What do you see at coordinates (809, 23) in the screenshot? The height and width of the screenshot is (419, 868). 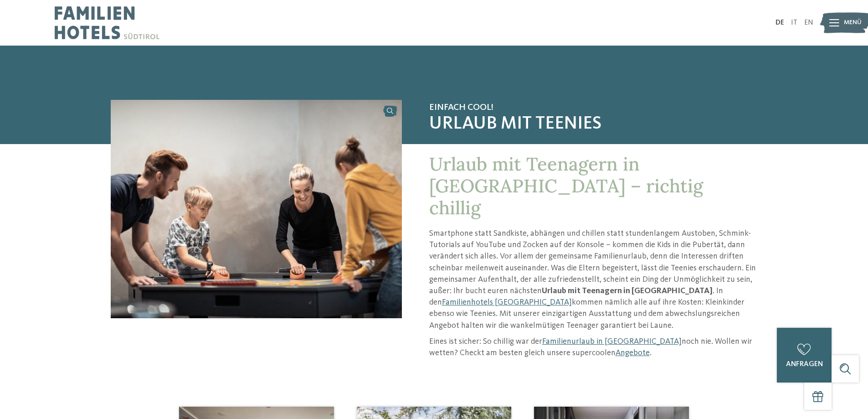 I see `a: EN` at bounding box center [809, 23].